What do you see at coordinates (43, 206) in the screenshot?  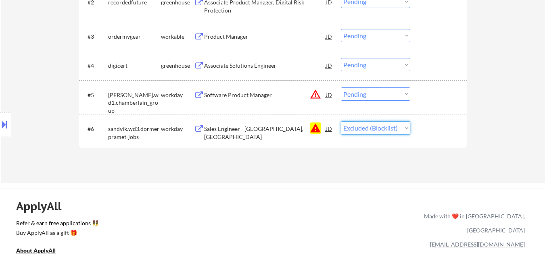 I see `div: ApplyAll` at bounding box center [43, 206].